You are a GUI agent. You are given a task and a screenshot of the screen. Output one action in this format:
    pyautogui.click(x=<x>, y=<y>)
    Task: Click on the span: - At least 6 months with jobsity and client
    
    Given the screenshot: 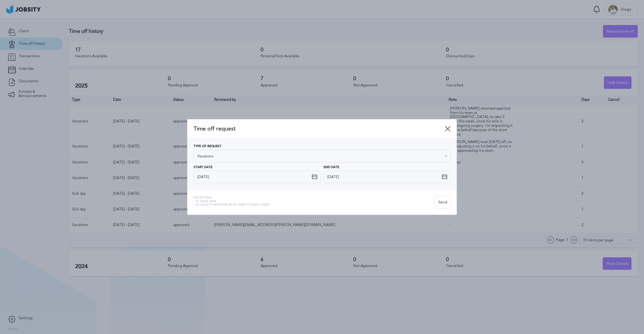 What is the action you would take?
    pyautogui.click(x=232, y=205)
    